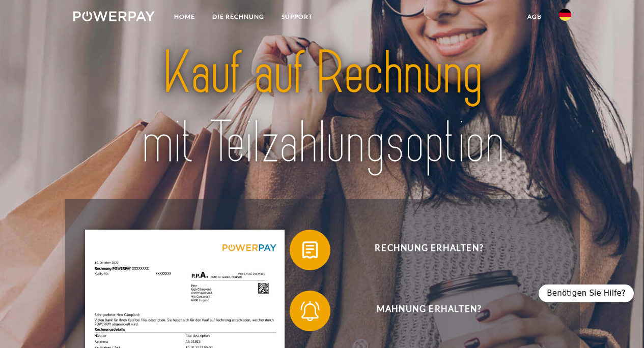  I want to click on a: SUPPORT, so click(297, 17).